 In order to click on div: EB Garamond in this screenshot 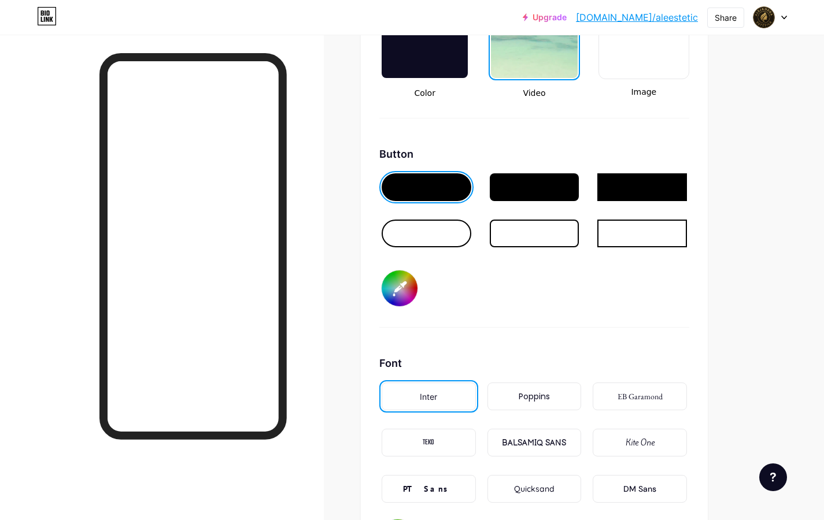, I will do `click(640, 396)`.